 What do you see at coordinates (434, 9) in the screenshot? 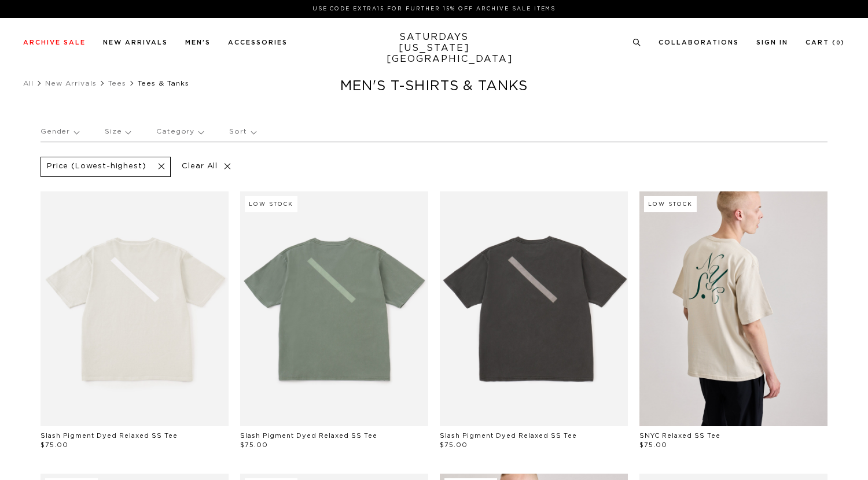
I see `p: Use Code EXTRA15 for Further 15% Off Archive Sale Items` at bounding box center [434, 9].